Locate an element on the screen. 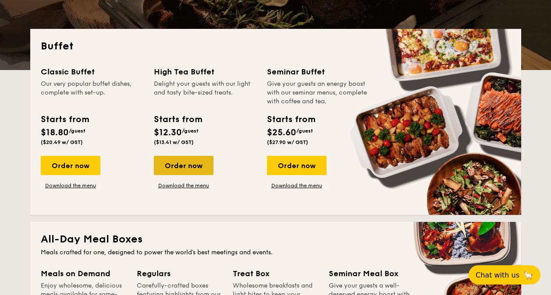  div: Seminar Buffet is located at coordinates (318, 72).